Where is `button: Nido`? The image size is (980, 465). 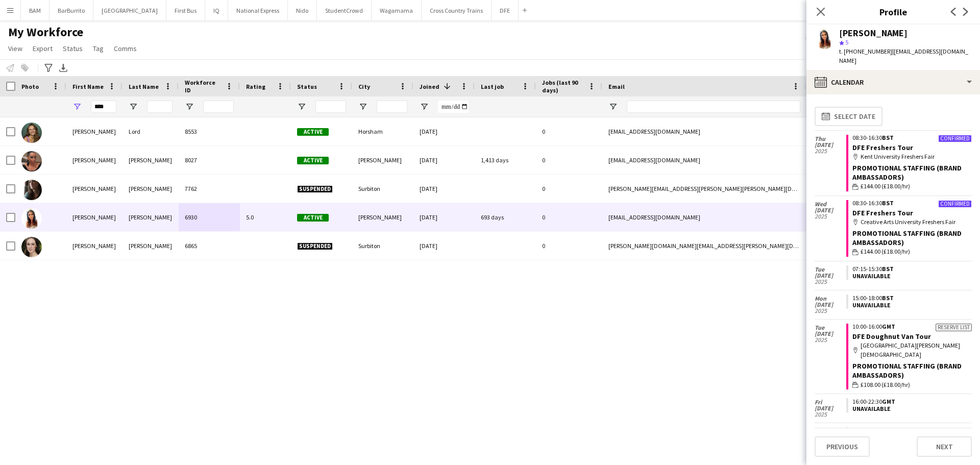 button: Nido is located at coordinates (302, 10).